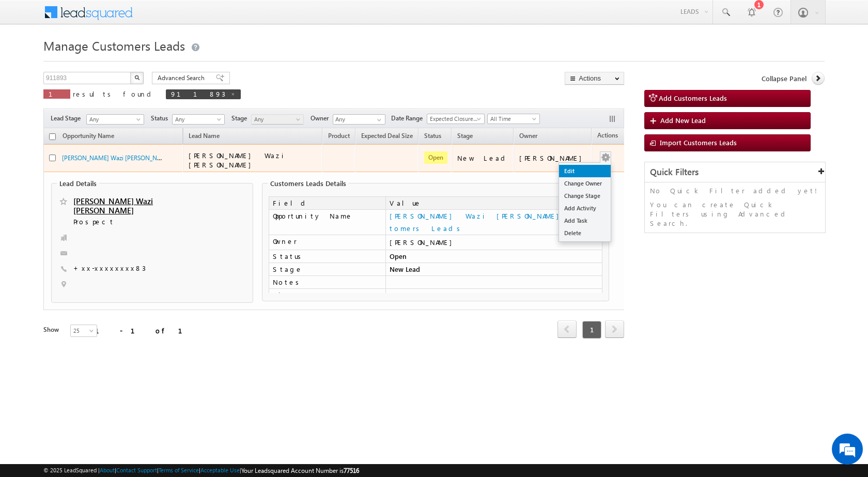  What do you see at coordinates (615, 329) in the screenshot?
I see `span: next` at bounding box center [615, 329].